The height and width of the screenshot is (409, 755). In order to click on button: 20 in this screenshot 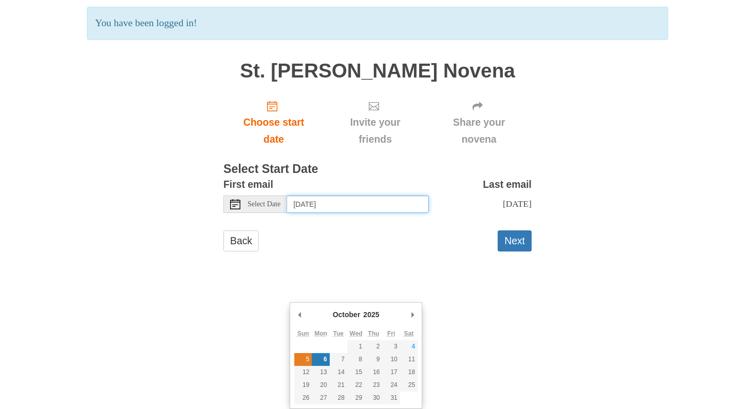, I will do `click(321, 385)`.